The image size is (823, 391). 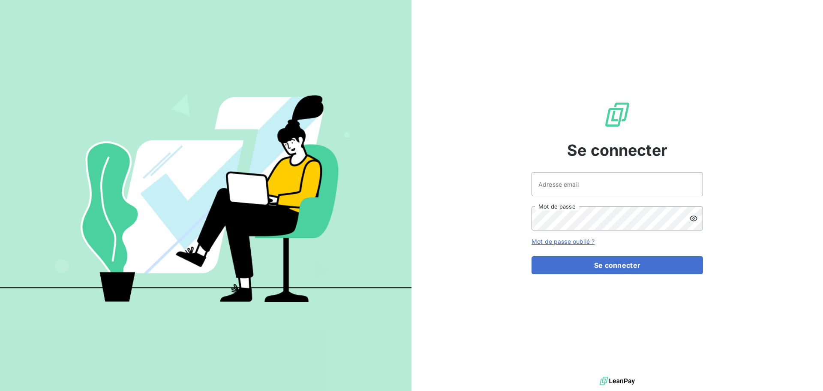 What do you see at coordinates (618, 150) in the screenshot?
I see `span: Se connecter` at bounding box center [618, 150].